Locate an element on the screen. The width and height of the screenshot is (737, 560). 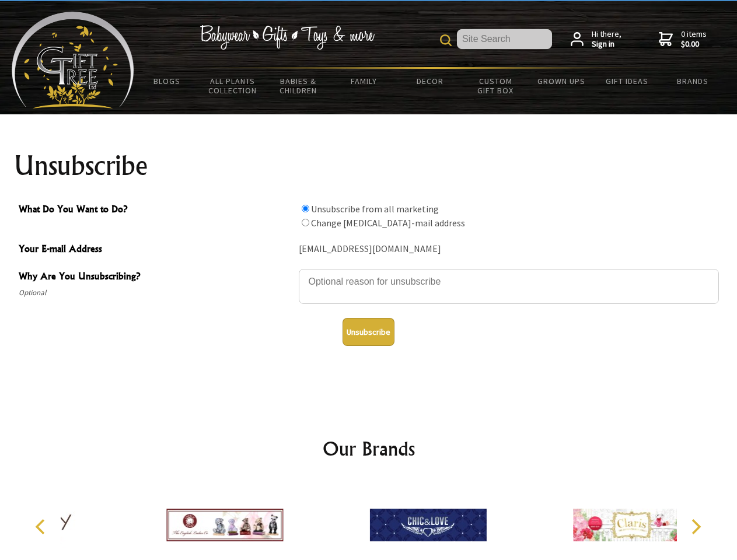
span: Why Are You Unsubscribing? is located at coordinates (156, 277).